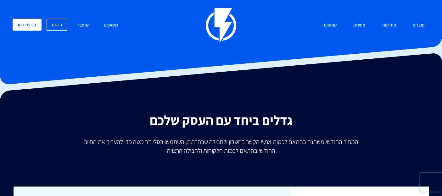  What do you see at coordinates (111, 25) in the screenshot?
I see `a: משאבים` at bounding box center [111, 25].